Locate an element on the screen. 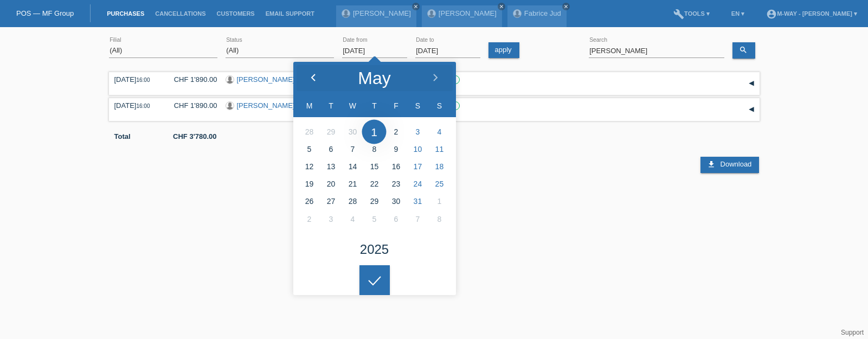 This screenshot has height=339, width=868. a: Support is located at coordinates (852, 333).